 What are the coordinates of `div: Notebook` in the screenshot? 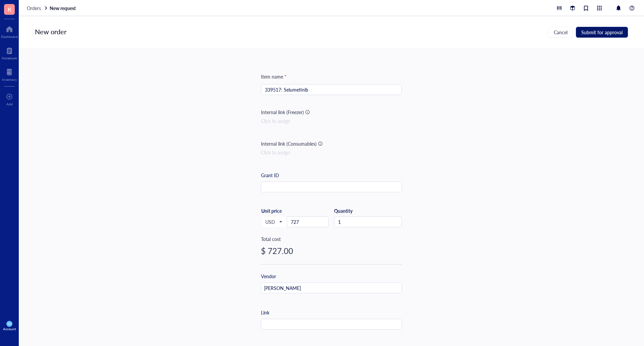 It's located at (9, 58).